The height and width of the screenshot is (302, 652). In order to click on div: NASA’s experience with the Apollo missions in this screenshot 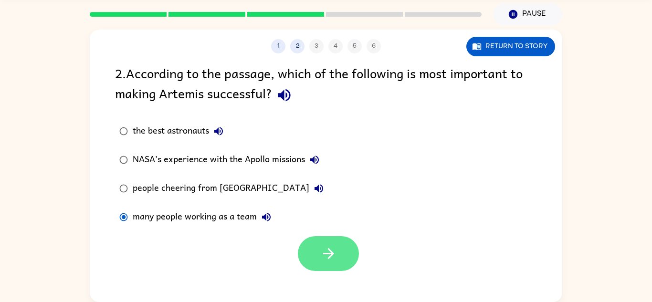, I will do `click(228, 160)`.